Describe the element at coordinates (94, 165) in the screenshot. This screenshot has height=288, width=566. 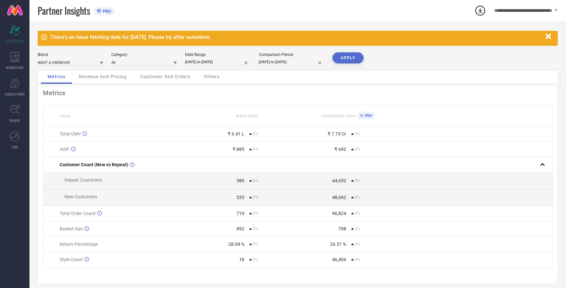
I see `span: Customer Count (New vs Repeat)` at that location.